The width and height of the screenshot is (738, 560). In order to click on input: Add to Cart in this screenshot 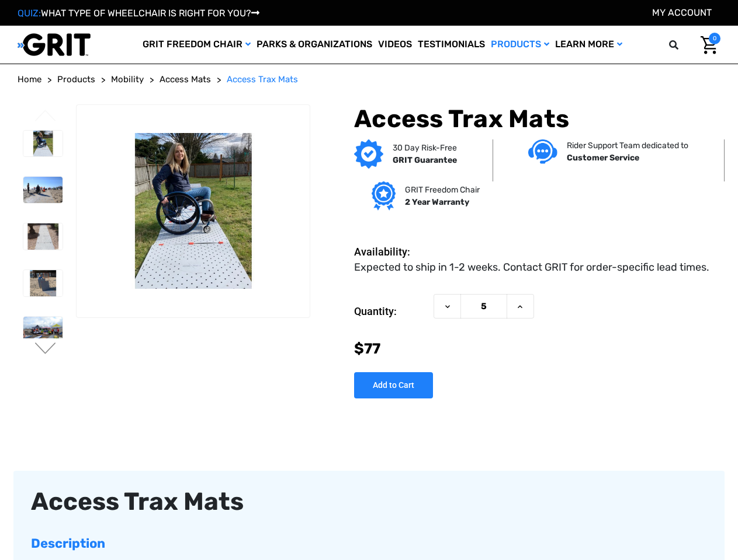, I will do `click(393, 385)`.